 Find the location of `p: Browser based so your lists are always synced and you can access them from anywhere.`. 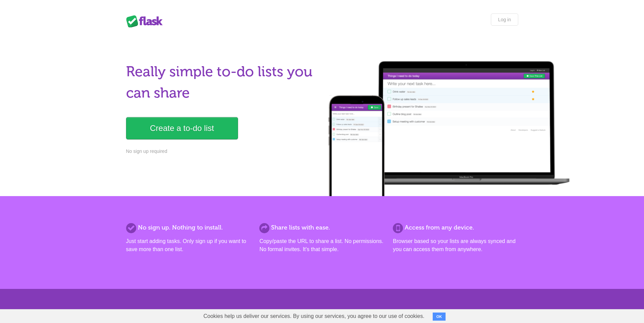

p: Browser based so your lists are always synced and you can access them from anywhere. is located at coordinates (456, 245).